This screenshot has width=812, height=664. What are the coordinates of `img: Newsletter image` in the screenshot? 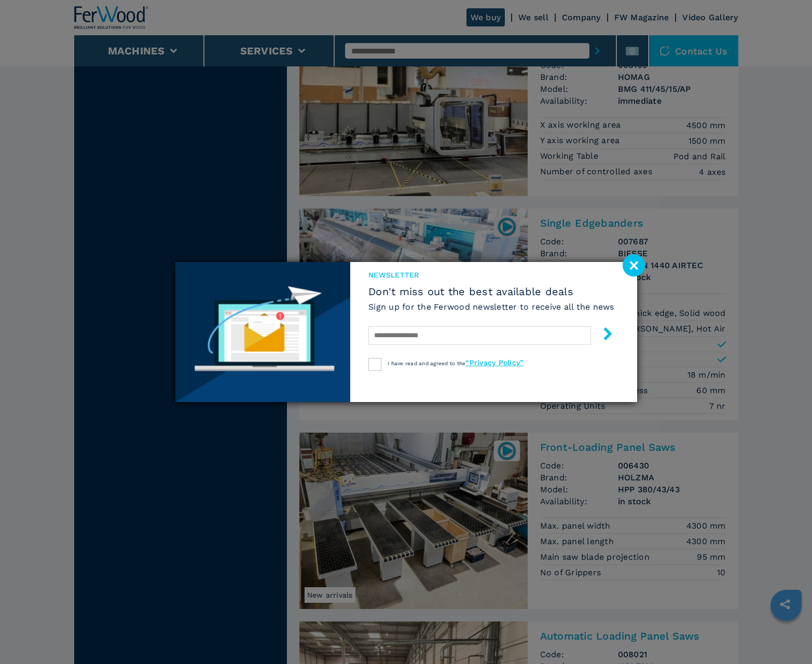 It's located at (263, 332).